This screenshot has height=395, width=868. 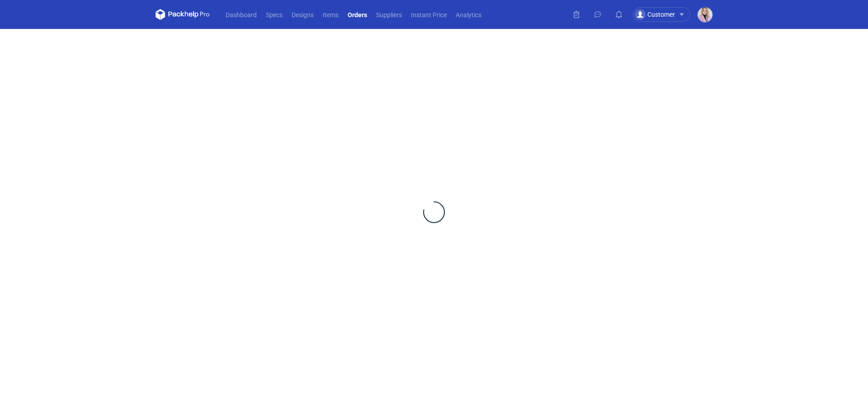 What do you see at coordinates (183, 15) in the screenshot?
I see `svg: Packhelp Pro` at bounding box center [183, 15].